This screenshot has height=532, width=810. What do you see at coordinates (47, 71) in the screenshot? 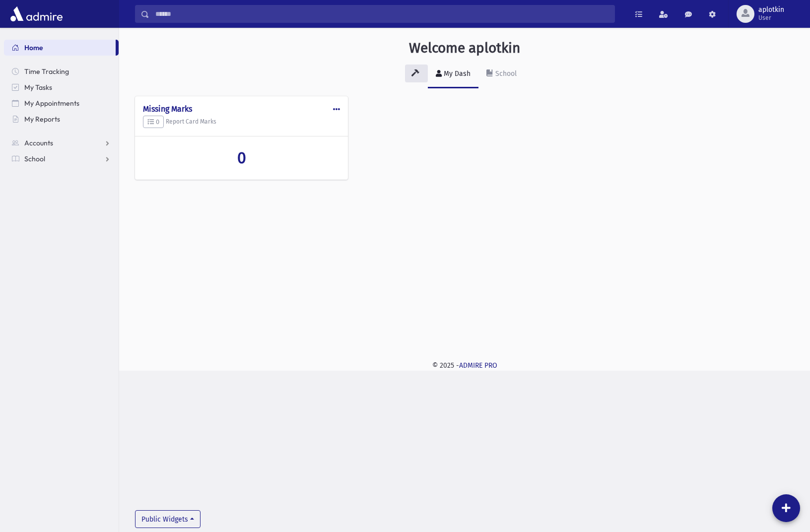
I see `span: Time Tracking` at bounding box center [47, 71].